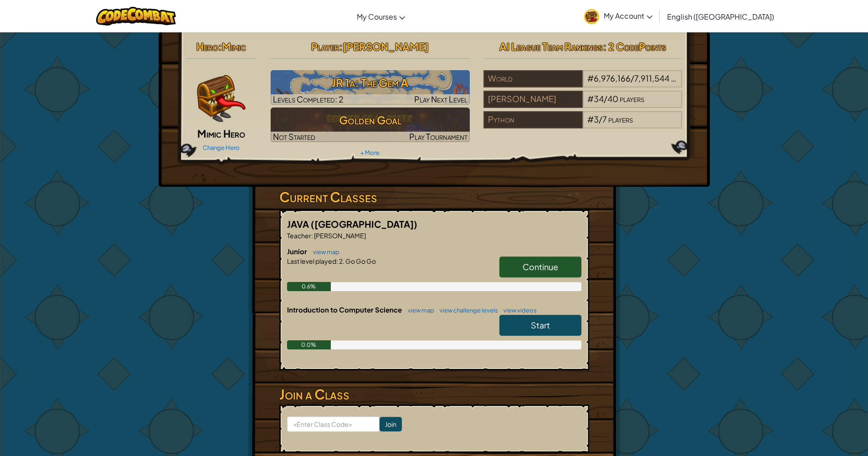  Describe the element at coordinates (311, 261) in the screenshot. I see `span: Last level played` at that location.